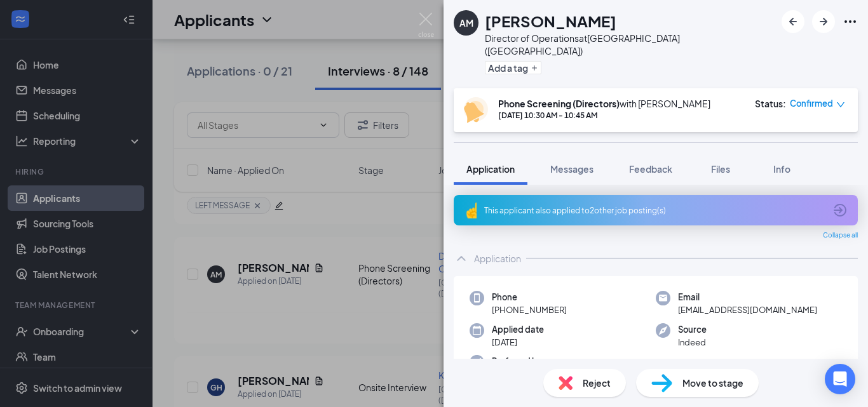 Image resolution: width=868 pixels, height=407 pixels. What do you see at coordinates (572, 169) in the screenshot?
I see `span: Messages` at bounding box center [572, 169].